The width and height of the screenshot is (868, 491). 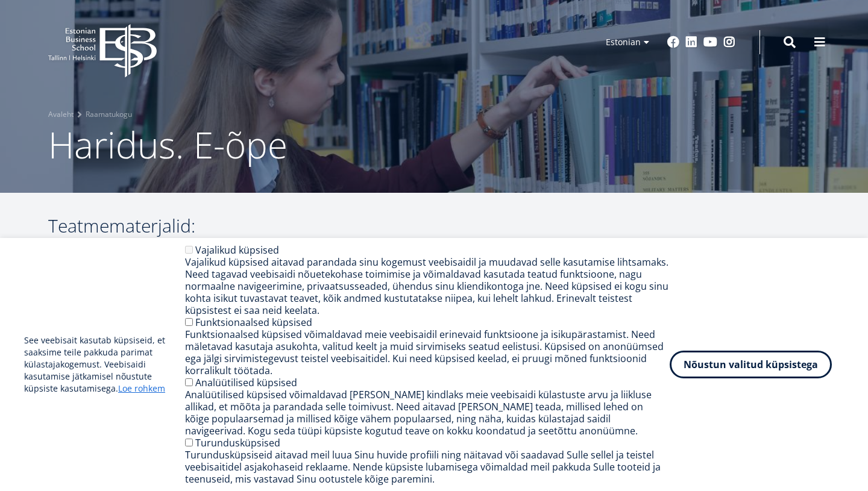 What do you see at coordinates (691, 42) in the screenshot?
I see `a: Linkedin` at bounding box center [691, 42].